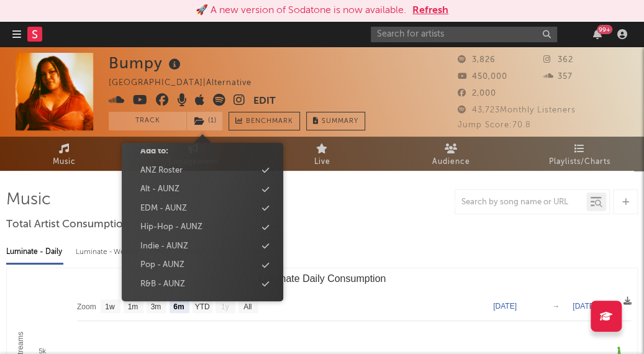 This screenshot has height=354, width=644. I want to click on text: 1w, so click(110, 307).